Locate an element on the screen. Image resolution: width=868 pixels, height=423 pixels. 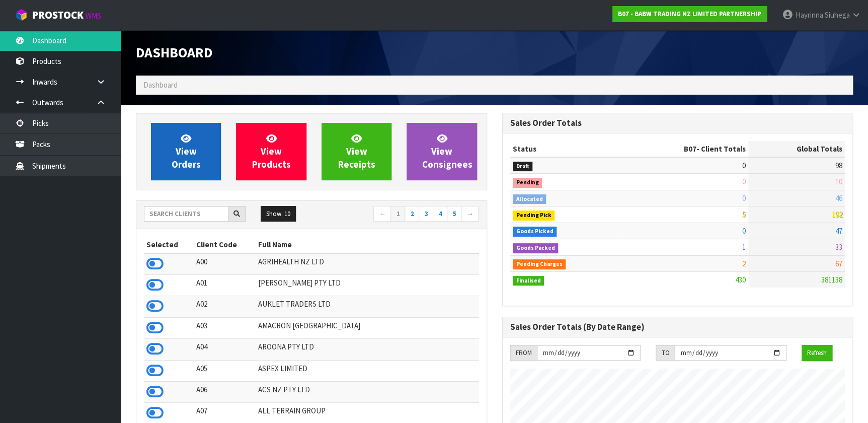
th: - Client Totals is located at coordinates (684, 149).